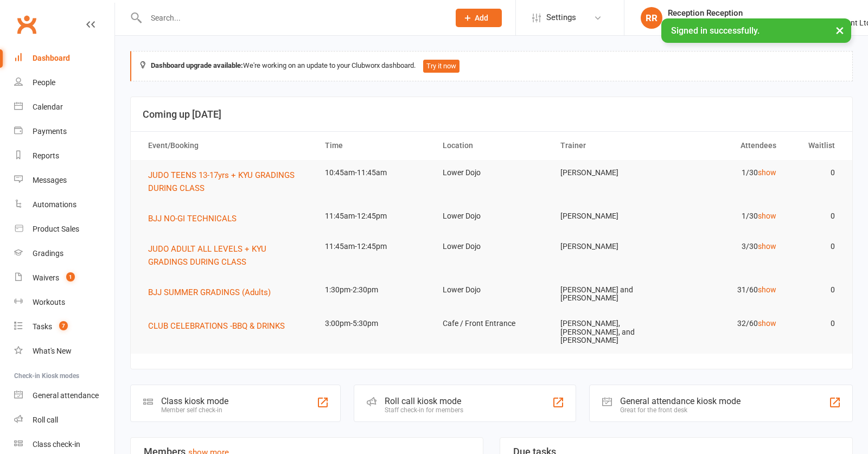 The width and height of the screenshot is (868, 454). What do you see at coordinates (492, 324) in the screenshot?
I see `td: Cafe / Front Entrance` at bounding box center [492, 324].